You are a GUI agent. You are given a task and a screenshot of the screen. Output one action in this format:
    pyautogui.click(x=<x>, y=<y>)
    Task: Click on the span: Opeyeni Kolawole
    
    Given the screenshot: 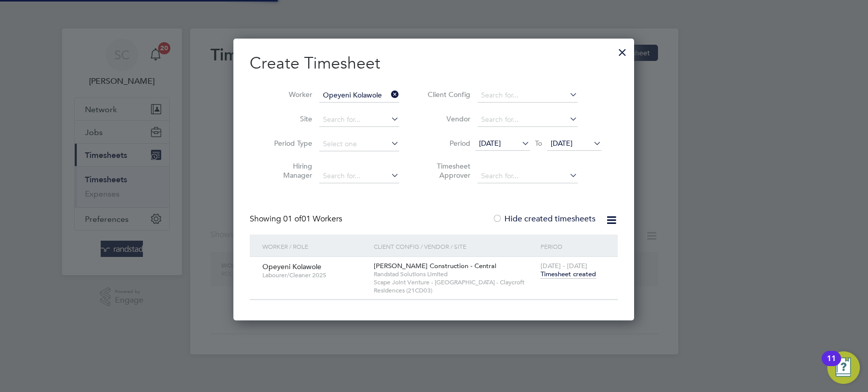 What is the action you would take?
    pyautogui.click(x=292, y=267)
    